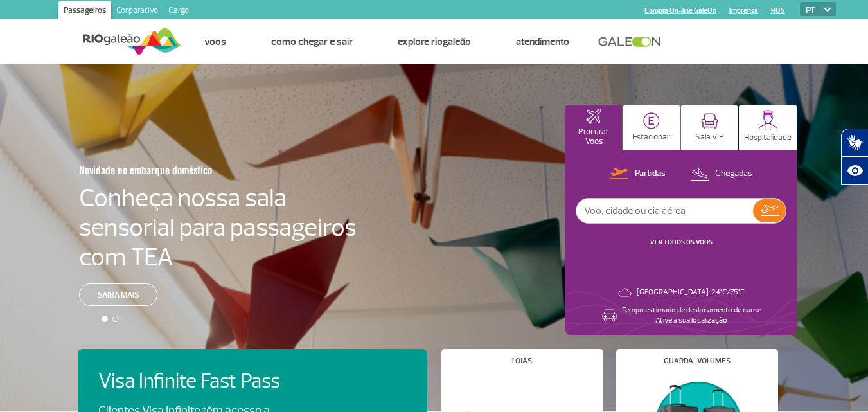 The width and height of the screenshot is (868, 412). I want to click on h3: Novidade no embarque doméstico, so click(186, 169).